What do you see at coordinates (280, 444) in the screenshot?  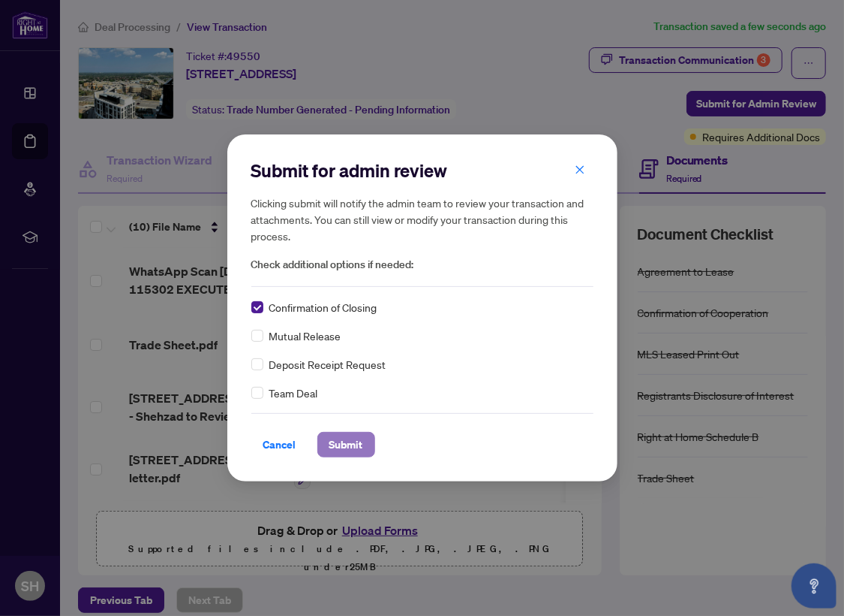 I see `button: Cancel` at bounding box center [280, 444].